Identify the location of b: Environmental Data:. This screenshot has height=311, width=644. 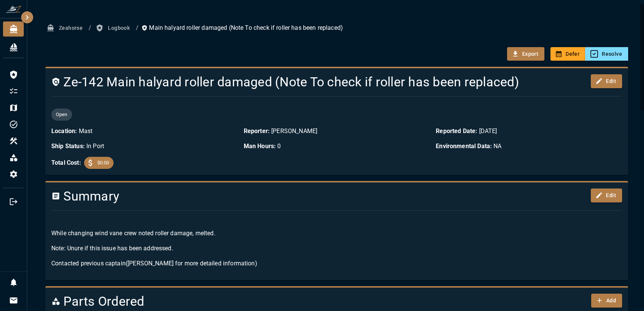
(463, 146).